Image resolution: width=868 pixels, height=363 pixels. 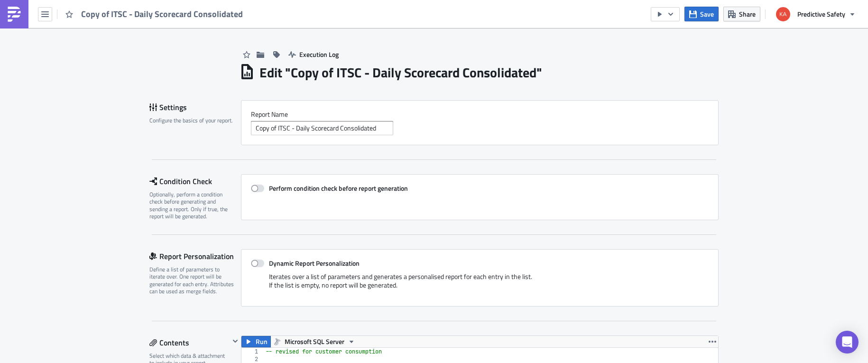 What do you see at coordinates (314, 263) in the screenshot?
I see `strong: Dynamic Report Personalization` at bounding box center [314, 263].